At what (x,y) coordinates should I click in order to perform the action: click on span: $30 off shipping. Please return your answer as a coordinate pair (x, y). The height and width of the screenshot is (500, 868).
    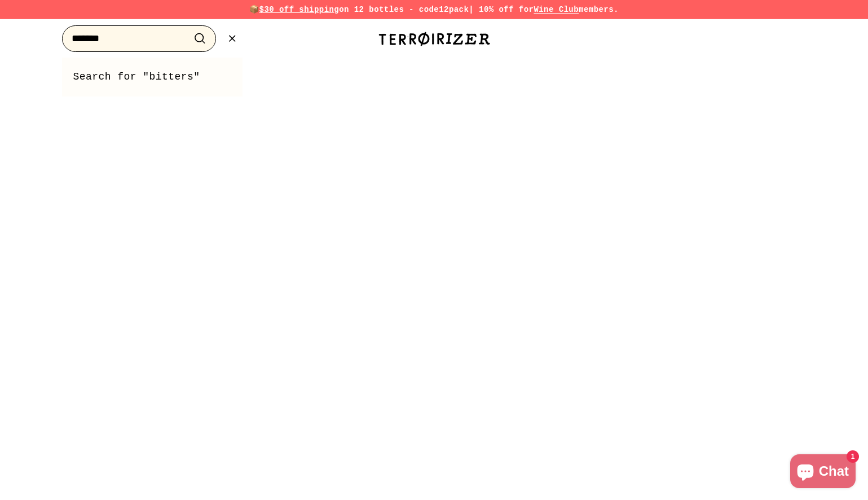
    Looking at the image, I should click on (299, 9).